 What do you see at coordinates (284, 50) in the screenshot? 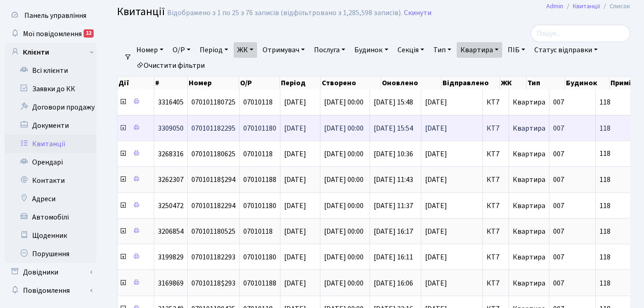
I see `a: Отримувач` at bounding box center [284, 50].